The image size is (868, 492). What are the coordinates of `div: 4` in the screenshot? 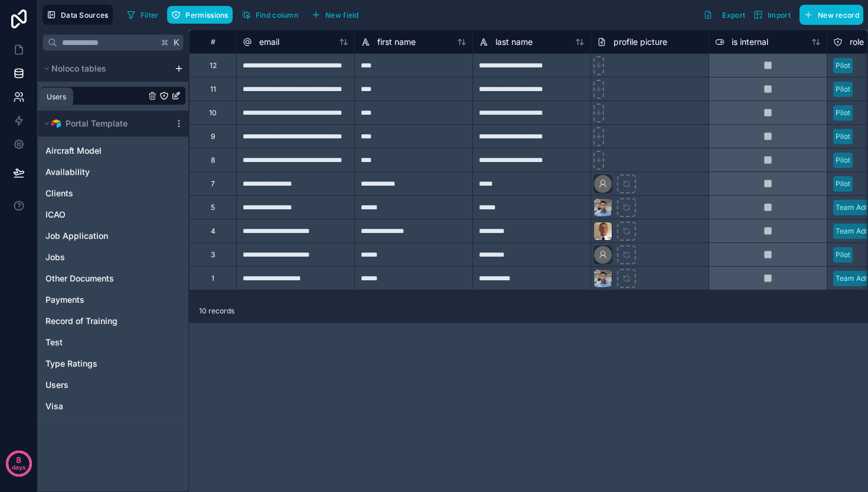 It's located at (213, 231).